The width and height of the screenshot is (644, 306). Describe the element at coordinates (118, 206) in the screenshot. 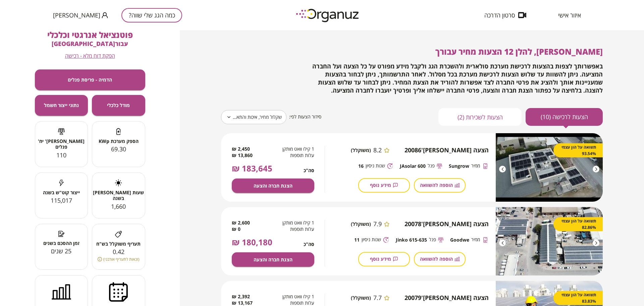

I see `span: 1,660` at that location.